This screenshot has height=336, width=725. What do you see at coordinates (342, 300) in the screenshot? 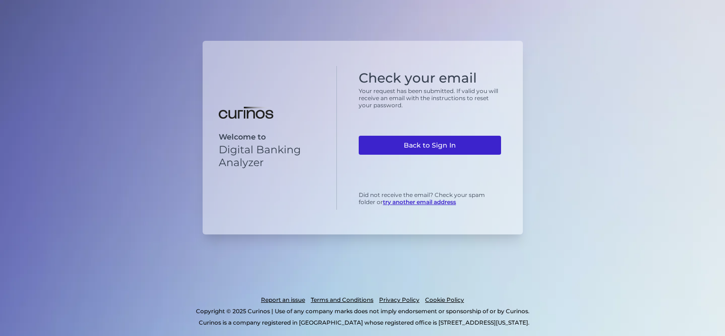
I see `a: Terms and Conditions` at bounding box center [342, 300].